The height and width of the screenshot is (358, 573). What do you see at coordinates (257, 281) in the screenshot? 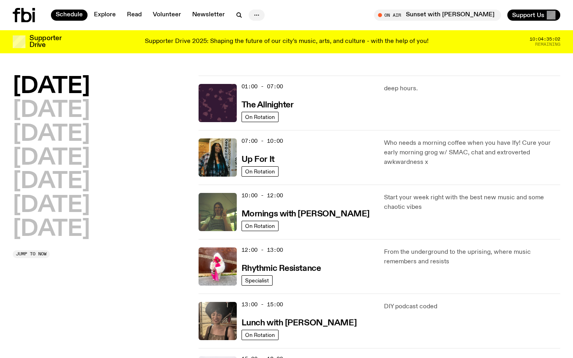
I see `a: Specialist` at bounding box center [257, 281].